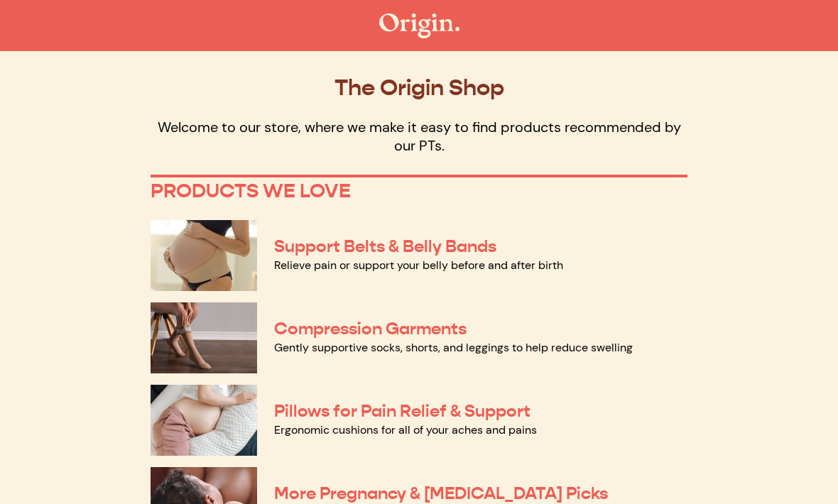 The width and height of the screenshot is (838, 504). What do you see at coordinates (204, 256) in the screenshot?
I see `img: Support Belts & Belly Bands` at bounding box center [204, 256].